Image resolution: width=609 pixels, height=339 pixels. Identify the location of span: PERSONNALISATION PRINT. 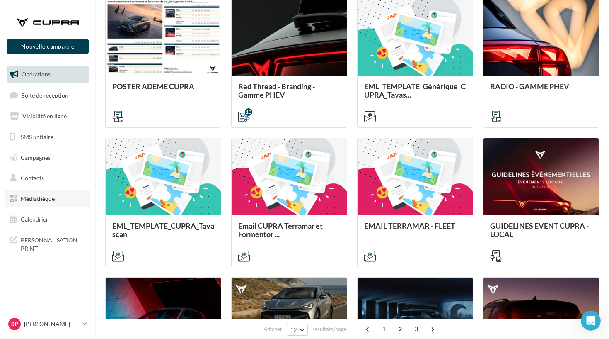
(53, 243).